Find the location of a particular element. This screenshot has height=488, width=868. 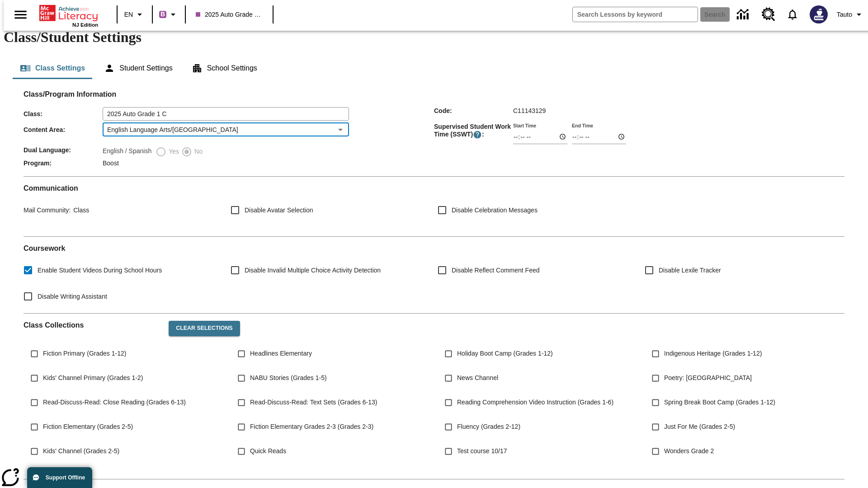

span: Disable Writing Assistant is located at coordinates (72, 297).